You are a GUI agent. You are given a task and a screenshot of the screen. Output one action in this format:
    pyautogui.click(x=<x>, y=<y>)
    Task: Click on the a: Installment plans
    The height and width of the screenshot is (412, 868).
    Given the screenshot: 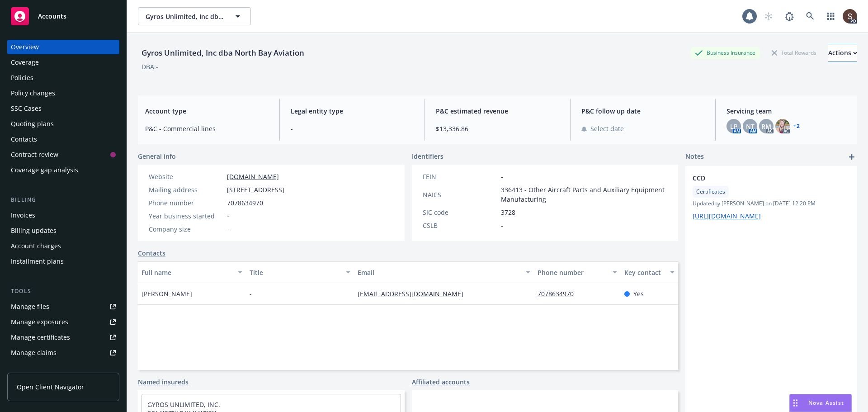 What is the action you would take?
    pyautogui.click(x=64, y=261)
    